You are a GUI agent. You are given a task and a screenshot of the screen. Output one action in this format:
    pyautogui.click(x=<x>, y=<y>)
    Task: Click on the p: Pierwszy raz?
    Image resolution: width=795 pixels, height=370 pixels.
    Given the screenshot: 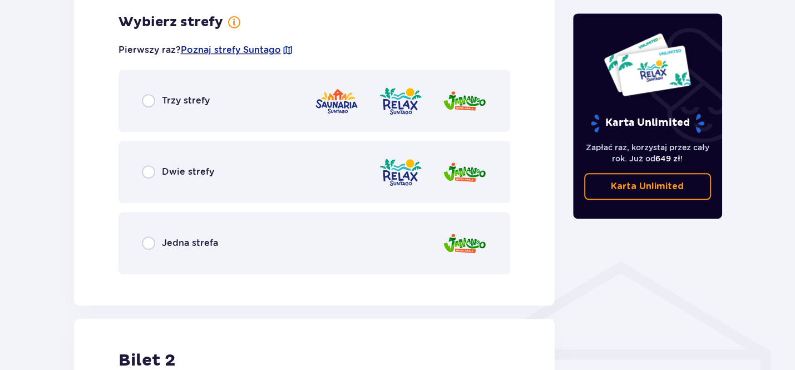 What is the action you would take?
    pyautogui.click(x=206, y=50)
    